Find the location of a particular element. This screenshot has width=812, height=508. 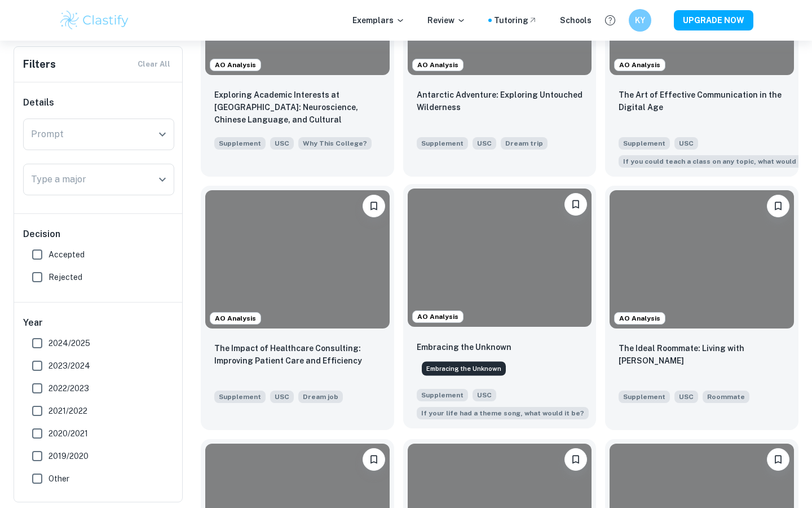

button: KY is located at coordinates (640, 20).